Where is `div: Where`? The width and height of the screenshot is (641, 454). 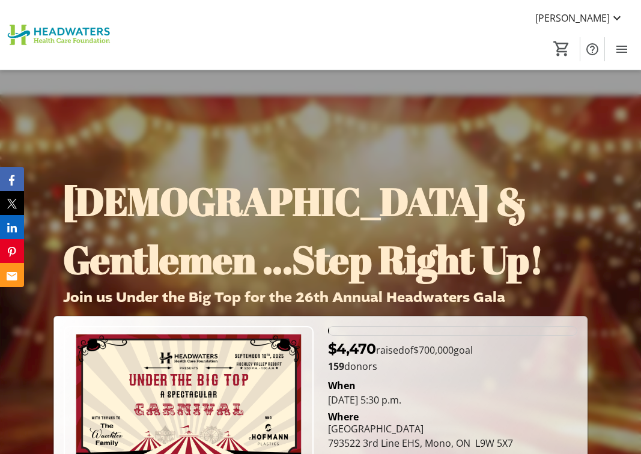
div: Where is located at coordinates (343, 417).